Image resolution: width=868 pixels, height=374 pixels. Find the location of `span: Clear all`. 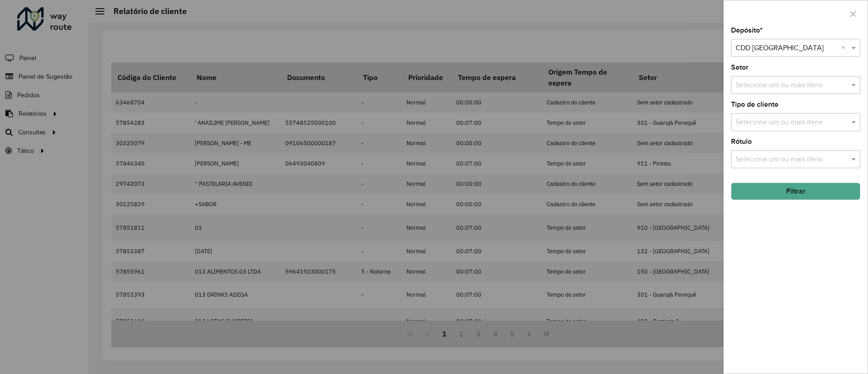

span: Clear all is located at coordinates (845, 48).